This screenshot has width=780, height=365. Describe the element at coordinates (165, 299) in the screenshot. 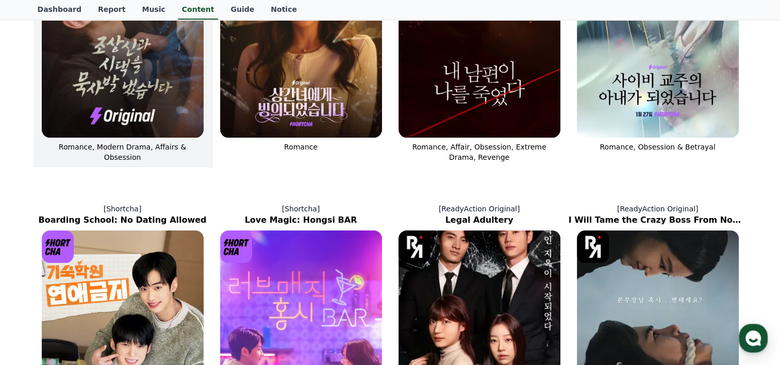

I see `span: Settings` at that location.